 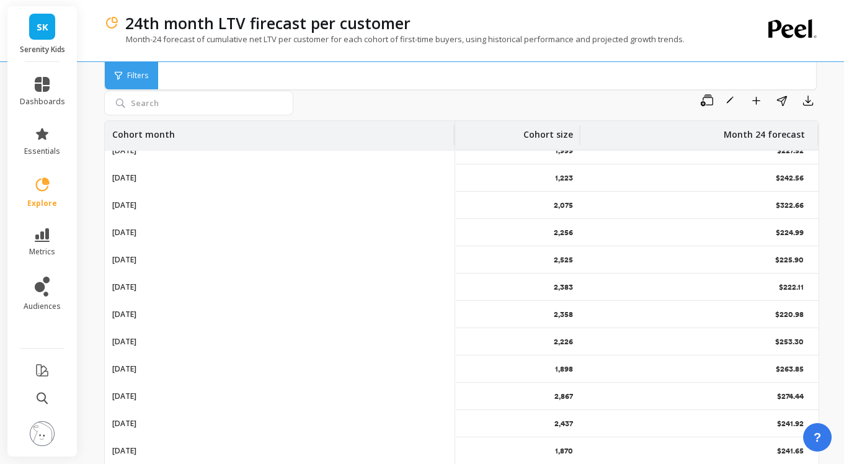 I want to click on p: $220.98, so click(x=790, y=314).